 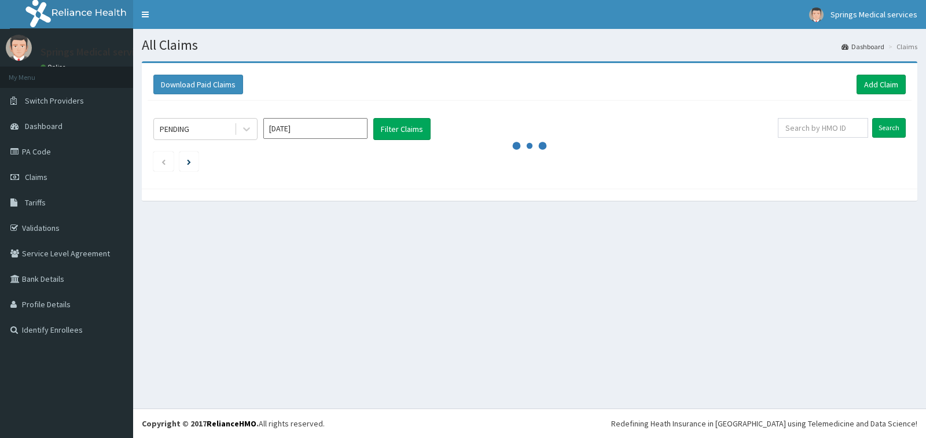 I want to click on a: Online, so click(x=54, y=67).